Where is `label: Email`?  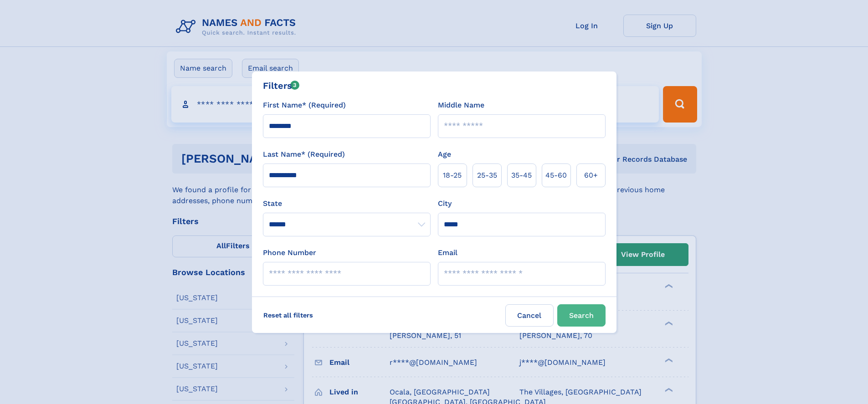
label: Email is located at coordinates (447, 253).